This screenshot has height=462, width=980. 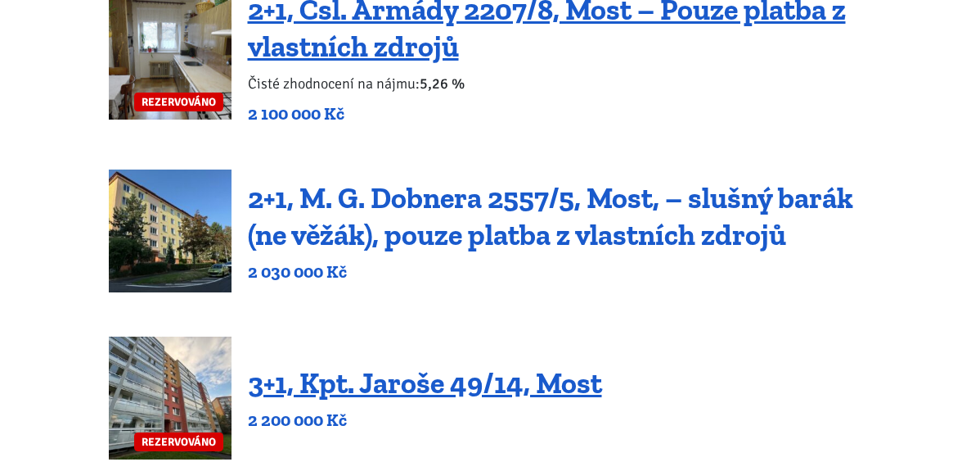 I want to click on p: 2 200 000 Kč, so click(x=424, y=420).